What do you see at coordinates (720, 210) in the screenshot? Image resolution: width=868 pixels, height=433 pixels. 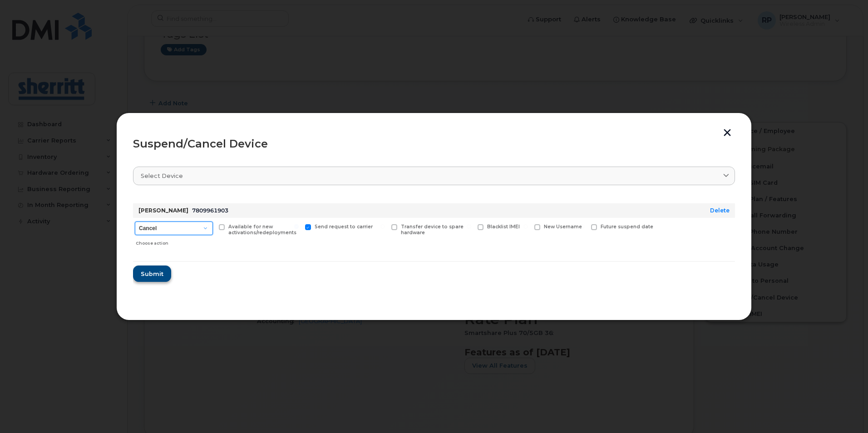 I see `a: Delete` at bounding box center [720, 210].